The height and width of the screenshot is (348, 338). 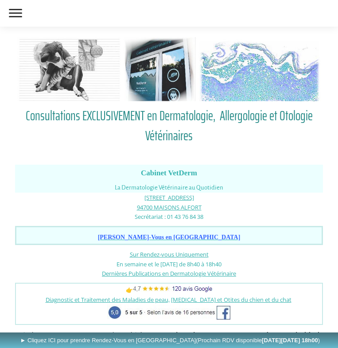 What do you see at coordinates (169, 273) in the screenshot?
I see `a: Dernières Publications en Dermatologie Vétérinaire` at bounding box center [169, 273].